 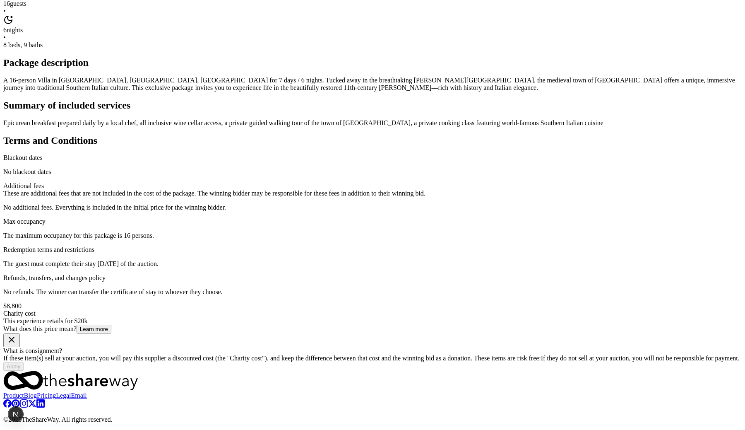 I want to click on span: If these item(s) sell at your auction, you will pay this supplier a discounted cost (the "Charity..., so click(x=371, y=358).